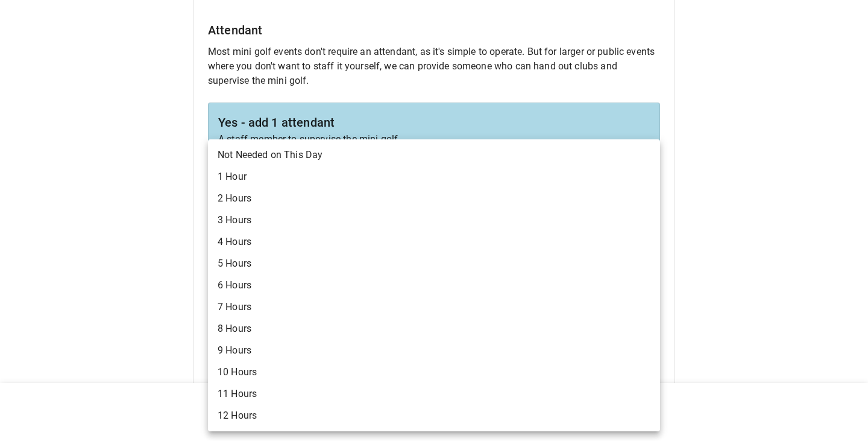 The image size is (868, 441). What do you see at coordinates (434, 263) in the screenshot?
I see `li: 5 Hours` at bounding box center [434, 263].